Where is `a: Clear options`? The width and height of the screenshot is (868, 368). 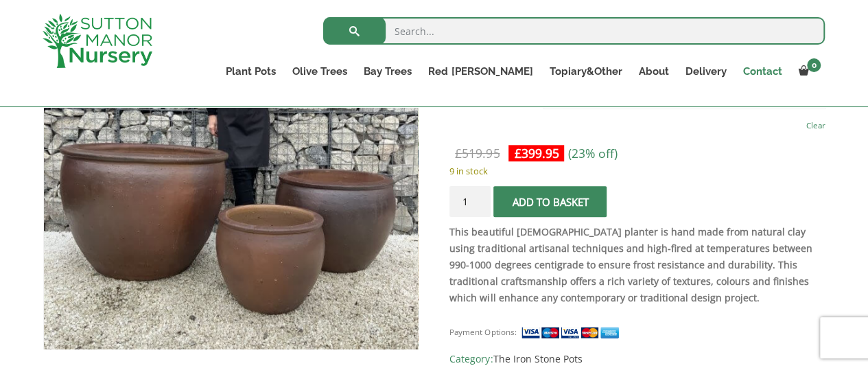 a: Clear options is located at coordinates (815, 126).